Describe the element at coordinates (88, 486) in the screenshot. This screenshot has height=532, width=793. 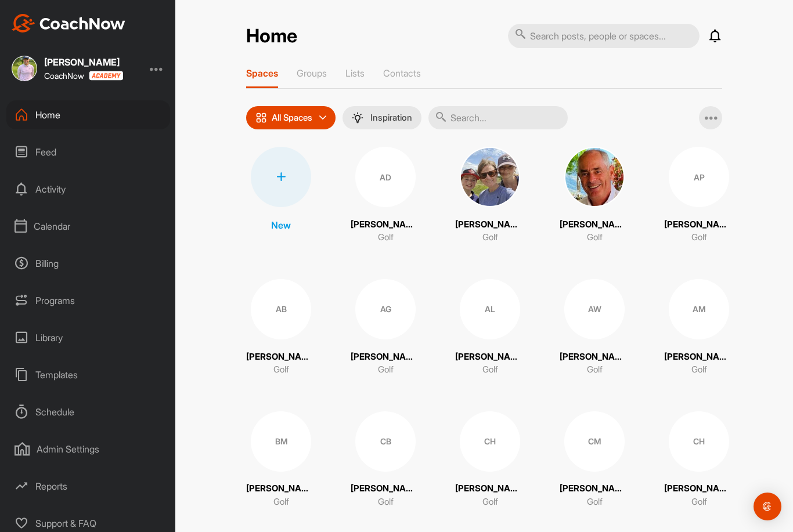
I see `div: Reports` at that location.